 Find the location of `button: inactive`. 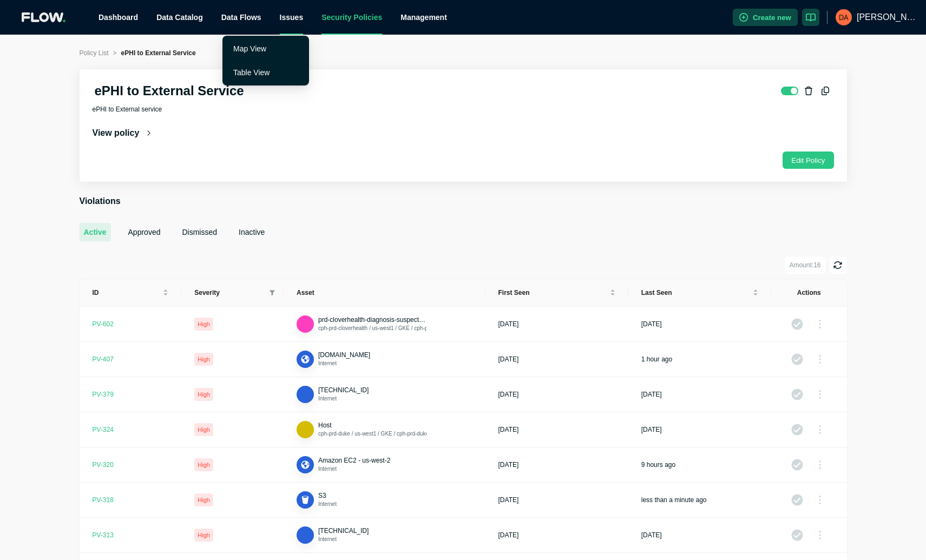

button: inactive is located at coordinates (252, 232).